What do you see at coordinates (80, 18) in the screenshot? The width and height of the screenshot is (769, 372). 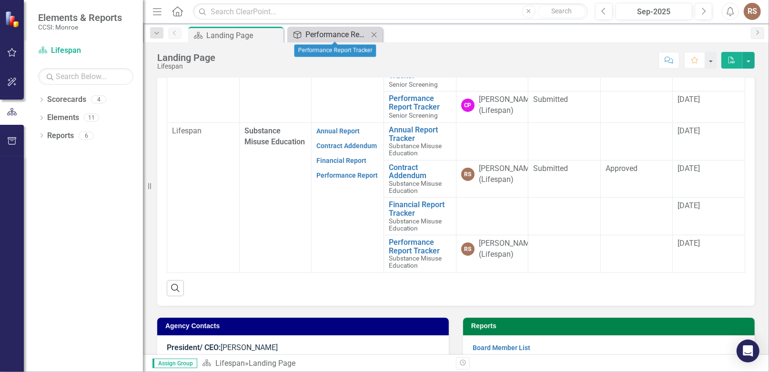 I see `span: Elements & Reports` at bounding box center [80, 18].